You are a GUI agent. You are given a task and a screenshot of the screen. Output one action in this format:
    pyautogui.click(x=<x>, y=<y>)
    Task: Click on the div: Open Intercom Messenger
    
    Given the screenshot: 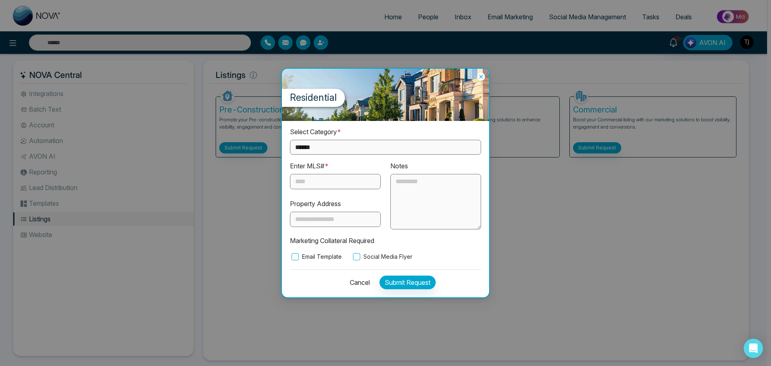 What is the action you would take?
    pyautogui.click(x=753, y=348)
    